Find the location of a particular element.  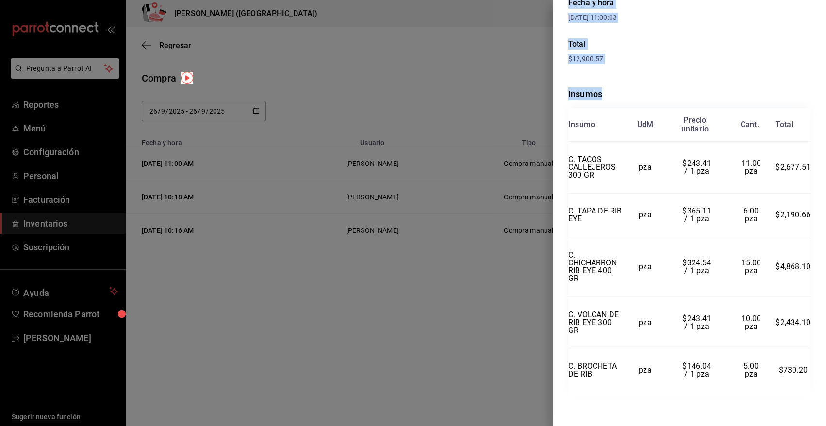

span: $365.11 / 1 pza is located at coordinates (697, 214).